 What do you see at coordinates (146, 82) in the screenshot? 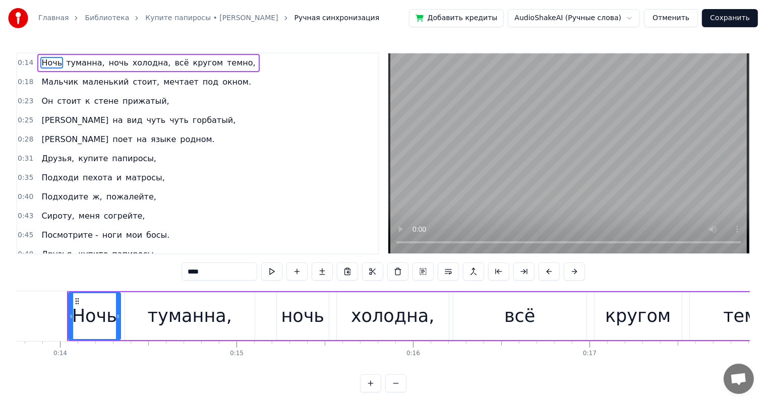
I see `span: стоит,` at bounding box center [146, 82].